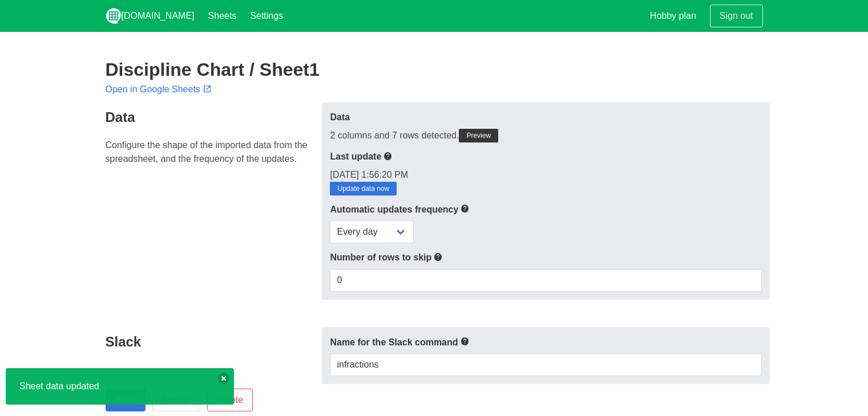 This screenshot has width=868, height=416. What do you see at coordinates (546, 136) in the screenshot?
I see `div: 2 columns and 7 rows detected.` at bounding box center [546, 136].